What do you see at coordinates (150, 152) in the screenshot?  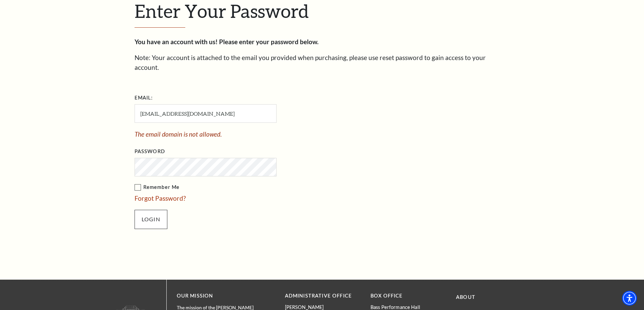 I see `label: Password` at bounding box center [150, 152].